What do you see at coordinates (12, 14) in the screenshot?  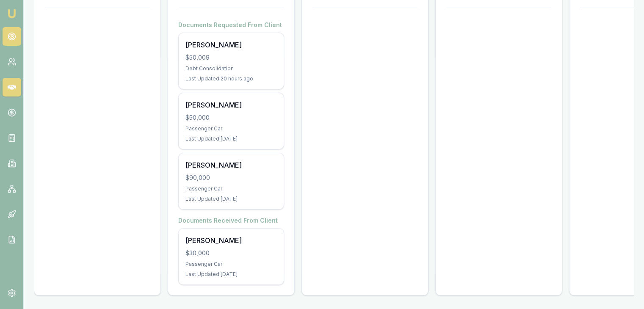 I see `img: emu-icon-u.png` at bounding box center [12, 14].